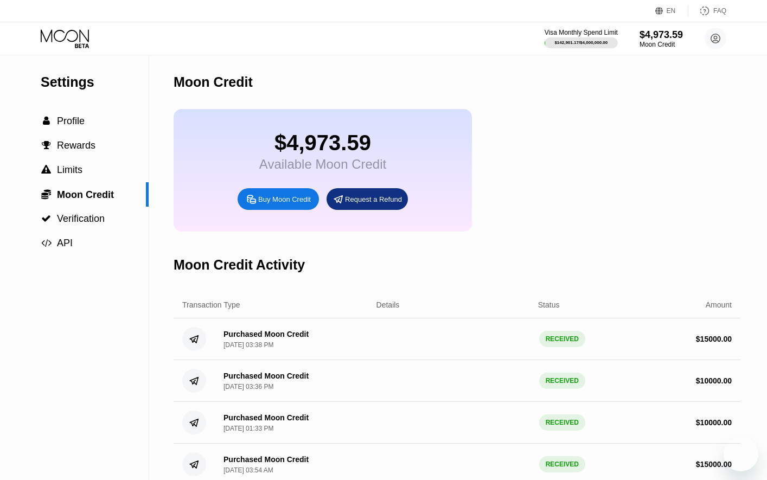 Image resolution: width=767 pixels, height=480 pixels. What do you see at coordinates (81, 219) in the screenshot?
I see `span: Verification` at bounding box center [81, 219].